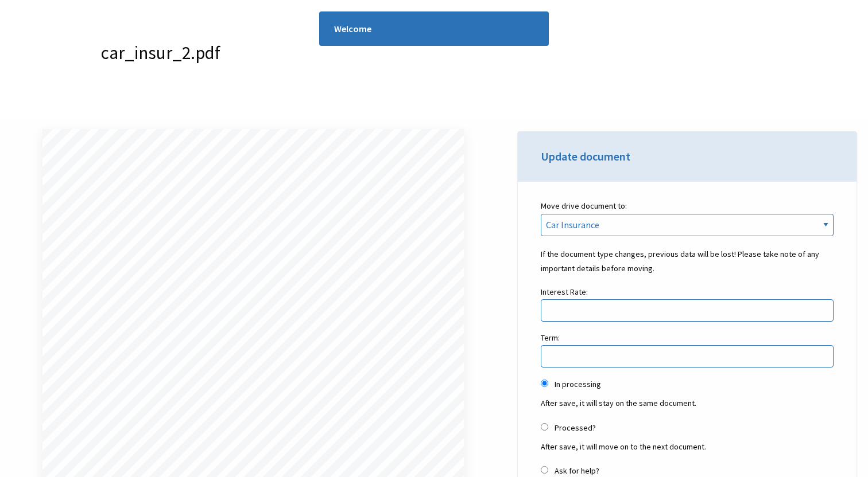  I want to click on label: After save, it will move on to the next document., so click(687, 447).